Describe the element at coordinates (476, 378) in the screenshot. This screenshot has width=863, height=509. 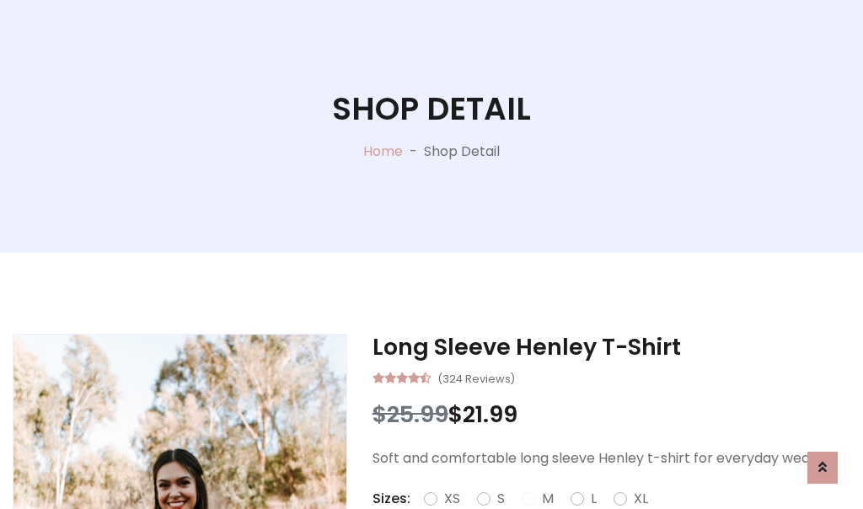
I see `small: (324 Reviews)` at that location.